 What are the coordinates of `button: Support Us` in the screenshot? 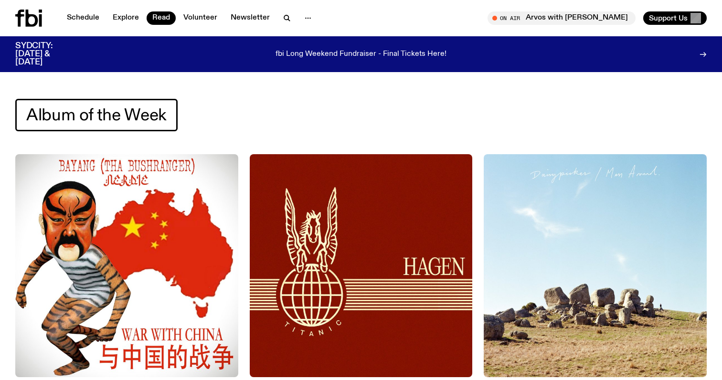 It's located at (675, 18).